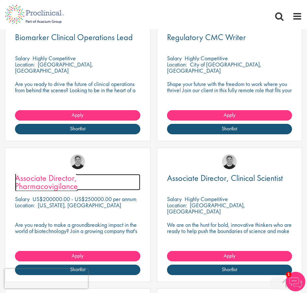 The width and height of the screenshot is (307, 293). I want to click on a: Associate Director, Pharmacovigilance, so click(77, 182).